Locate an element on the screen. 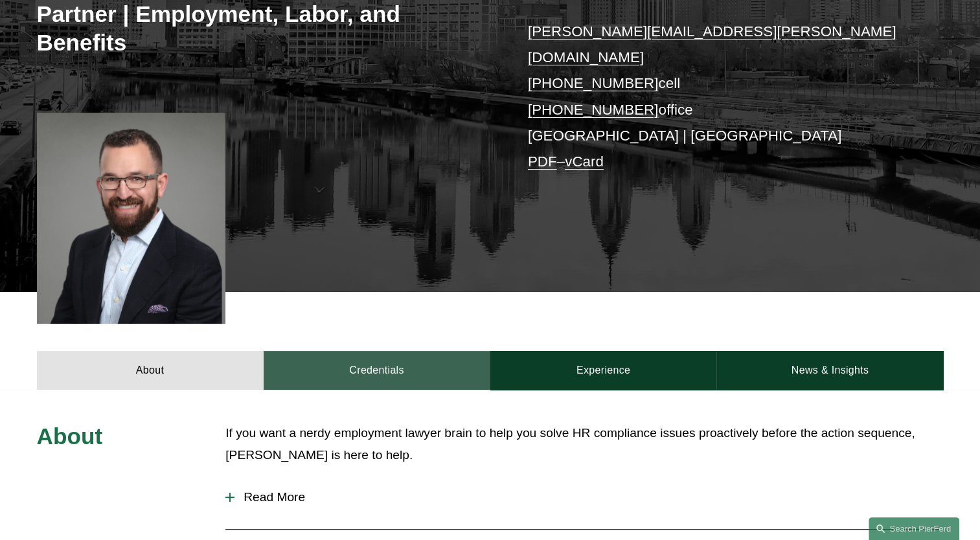 This screenshot has width=980, height=540. span: Read More is located at coordinates (589, 497).